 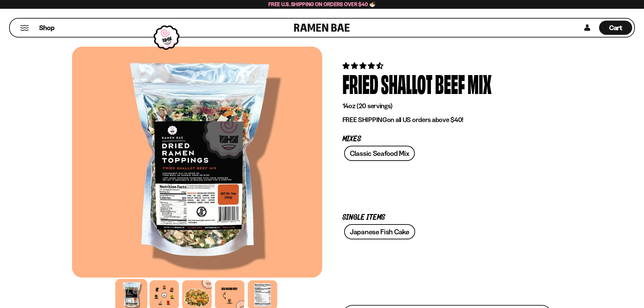 I want to click on div: Beef, so click(x=450, y=83).